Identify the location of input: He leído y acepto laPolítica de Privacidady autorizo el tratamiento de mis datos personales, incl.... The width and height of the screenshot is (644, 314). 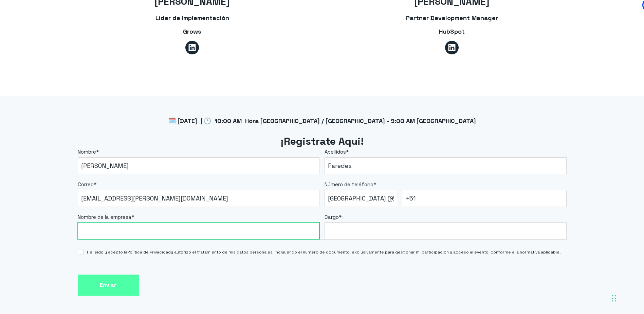
(80, 252).